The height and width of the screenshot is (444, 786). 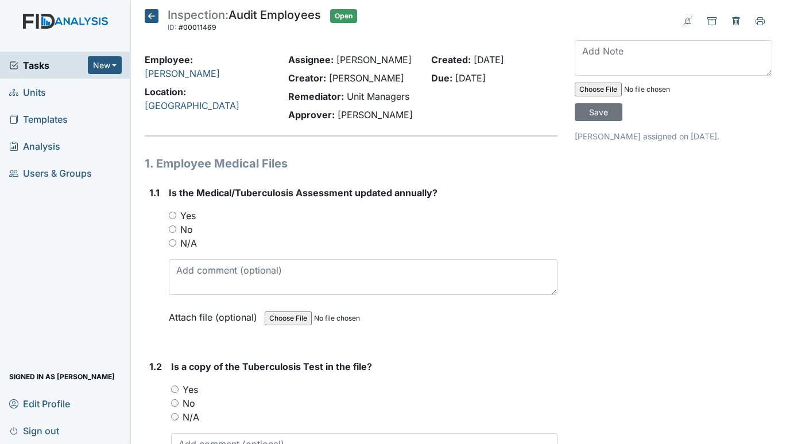 What do you see at coordinates (40, 404) in the screenshot?
I see `span: Edit Profile` at bounding box center [40, 404].